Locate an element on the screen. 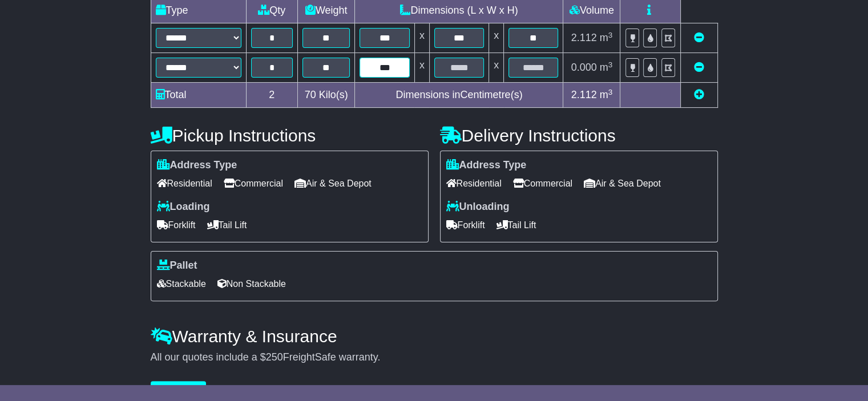  td: Total is located at coordinates (198, 95).